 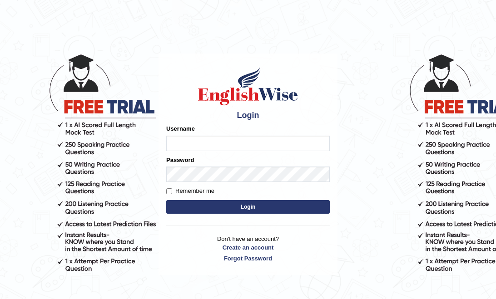 What do you see at coordinates (248, 247) in the screenshot?
I see `a: Create an account` at bounding box center [248, 247].